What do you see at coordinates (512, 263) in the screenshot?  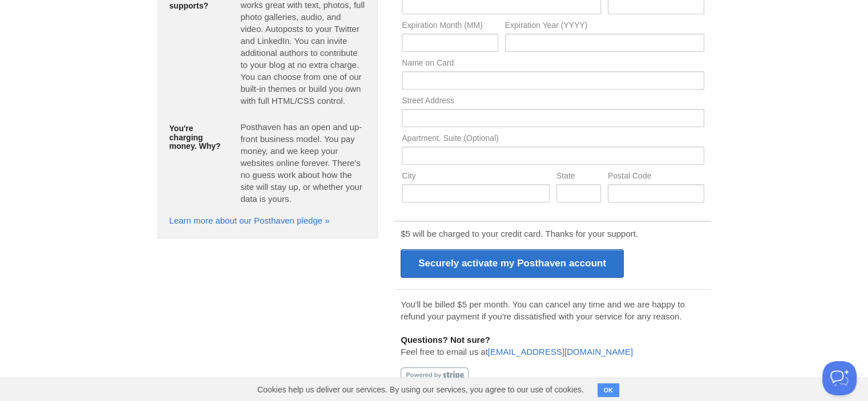 I see `input: Securely activate my Posthaven account` at bounding box center [512, 263].